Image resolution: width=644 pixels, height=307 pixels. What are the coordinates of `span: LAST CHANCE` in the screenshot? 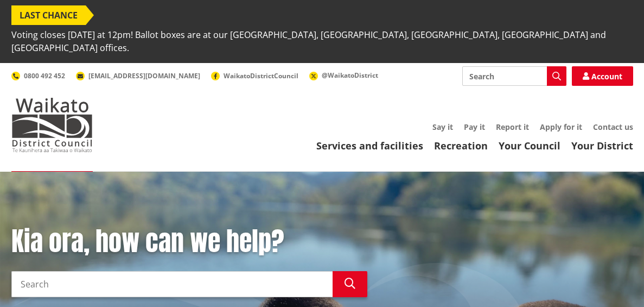 It's located at (48, 15).